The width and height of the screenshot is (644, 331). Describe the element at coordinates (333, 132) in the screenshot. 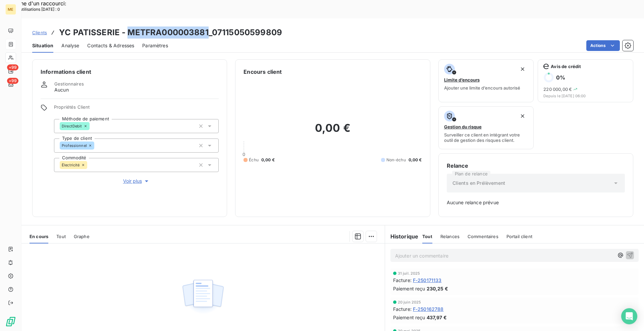

I see `h2: 0,00 €` at that location.